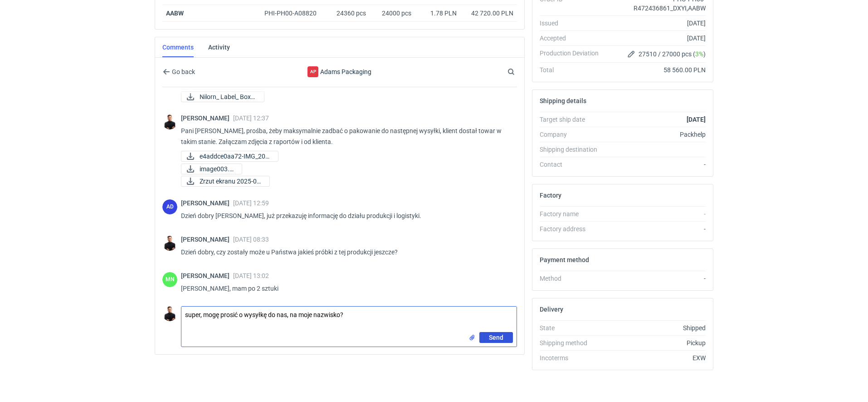 Image resolution: width=868 pixels, height=402 pixels. I want to click on div: 24000 pcs, so click(392, 13).